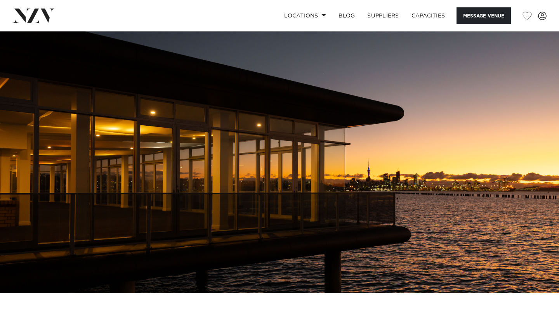  Describe the element at coordinates (383, 16) in the screenshot. I see `a: SUPPLIERS` at that location.